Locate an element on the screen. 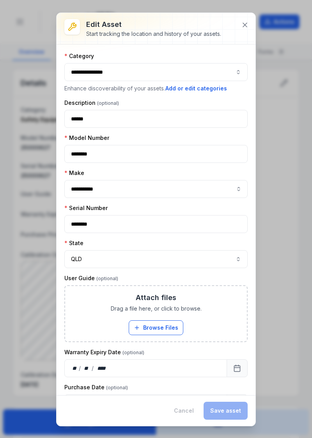 This screenshot has width=312, height=438. label: Purchase Date is located at coordinates (96, 388).